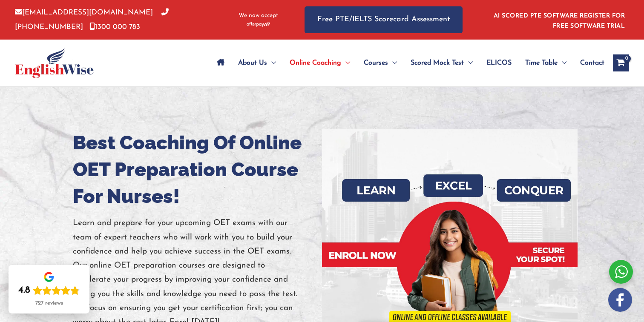  I want to click on span: ELICOS, so click(498, 63).